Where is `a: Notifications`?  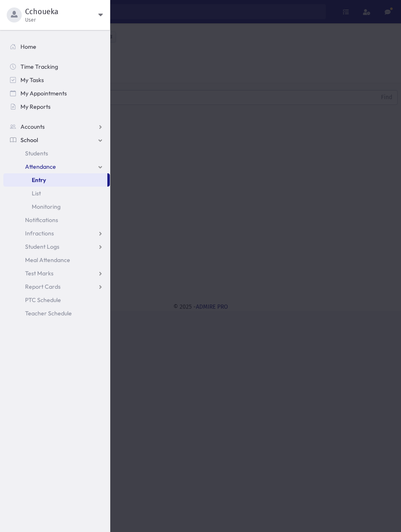
a: Notifications is located at coordinates (56, 220).